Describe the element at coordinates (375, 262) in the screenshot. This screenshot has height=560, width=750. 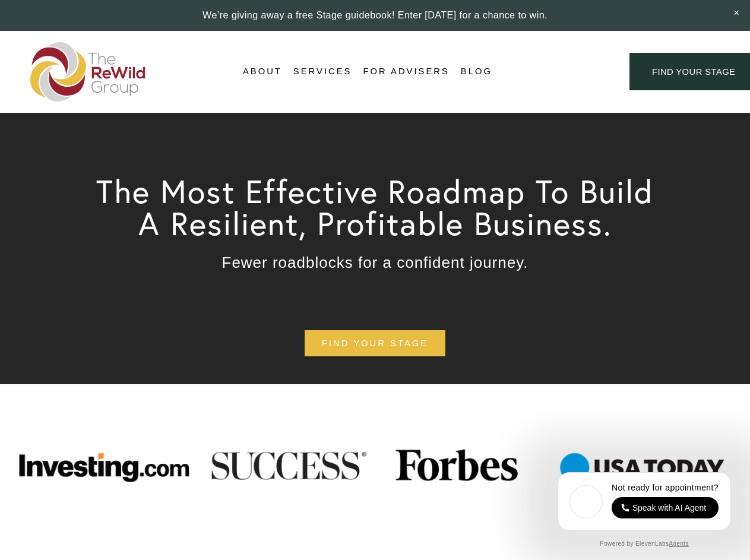
I see `span: Fewer roadblocks for a confident journey.` at that location.